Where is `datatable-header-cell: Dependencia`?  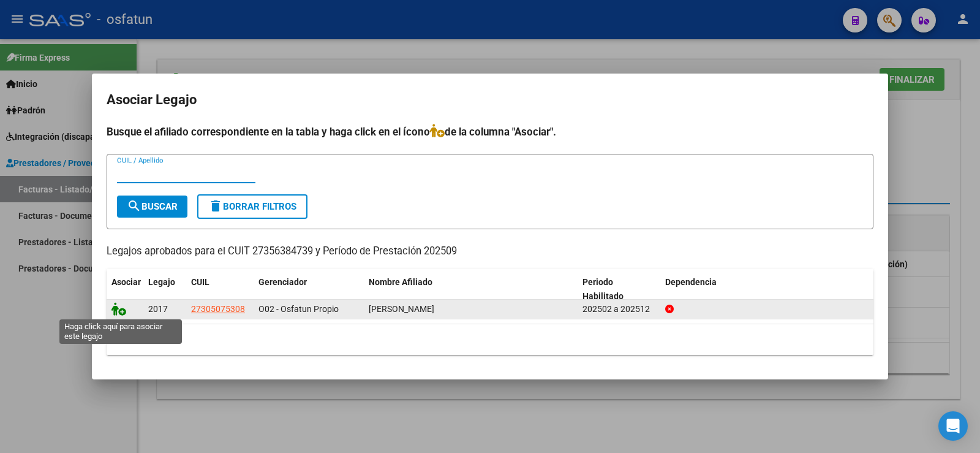 datatable-header-cell: Dependencia is located at coordinates (767, 289).